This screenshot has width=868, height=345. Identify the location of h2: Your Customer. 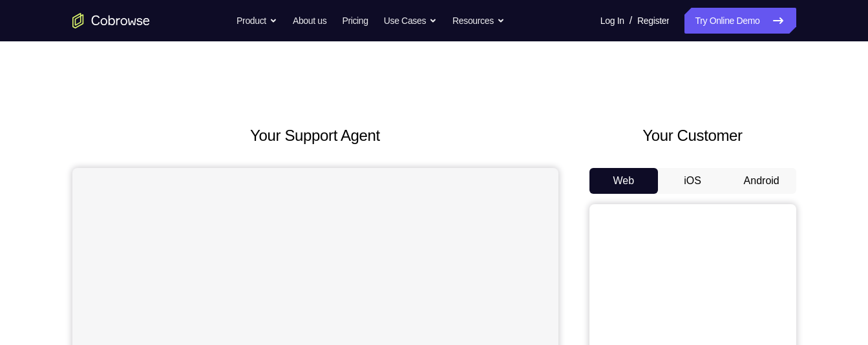
(693, 136).